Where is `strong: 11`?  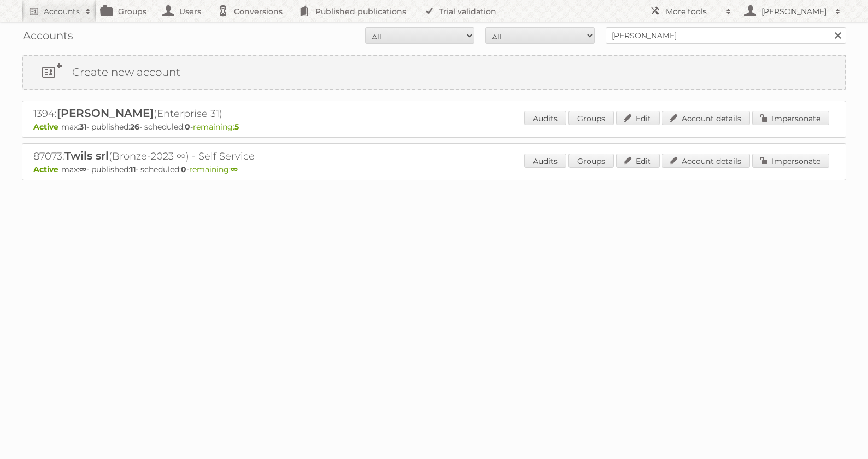 strong: 11 is located at coordinates (133, 169).